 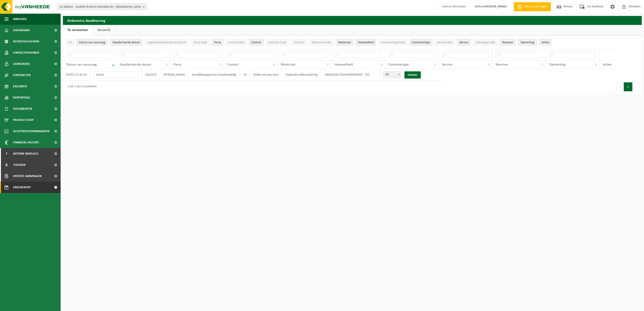 I want to click on span: Contactcode, so click(x=236, y=42).